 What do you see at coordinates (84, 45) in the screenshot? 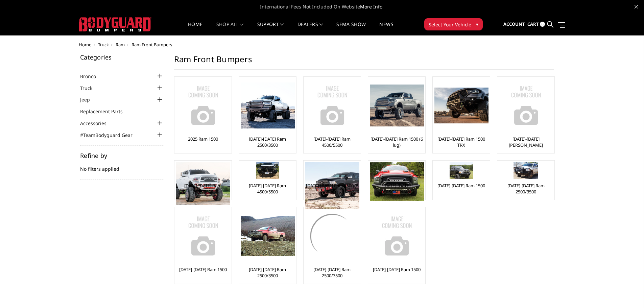
I see `span: Home` at bounding box center [84, 45].